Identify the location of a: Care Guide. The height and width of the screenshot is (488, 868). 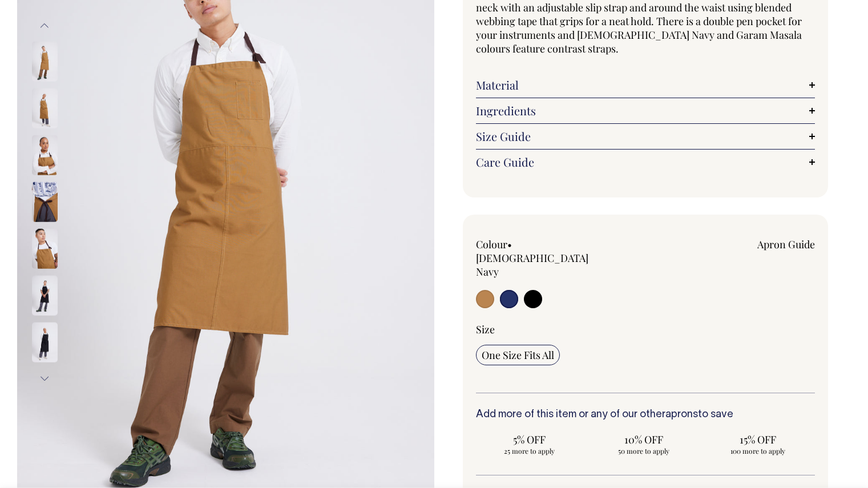
(646, 162).